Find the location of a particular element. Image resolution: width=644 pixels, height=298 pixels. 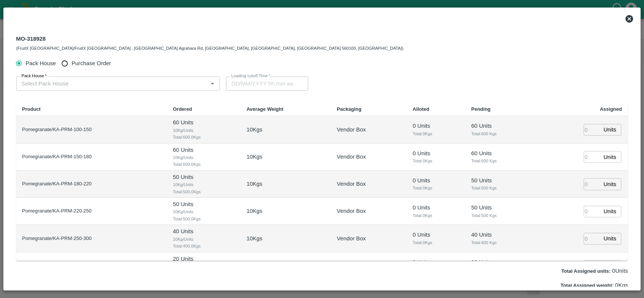

td: Pomegranate/KA-PRM-180-220 is located at coordinates (92, 184).